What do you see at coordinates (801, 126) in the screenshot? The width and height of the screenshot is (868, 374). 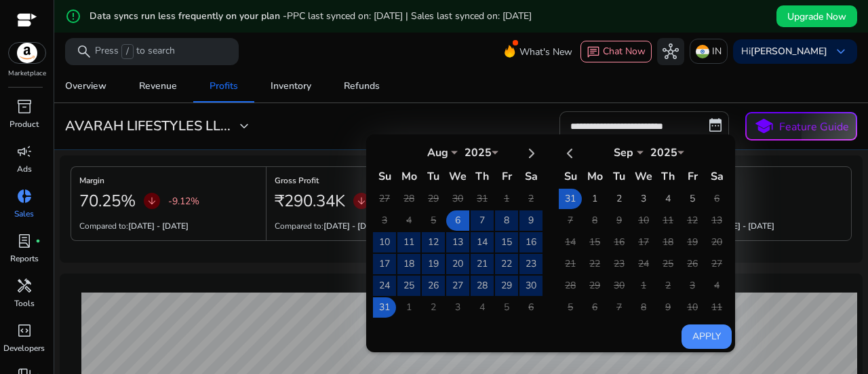 I see `button: schoolFeature Guide` at bounding box center [801, 126].